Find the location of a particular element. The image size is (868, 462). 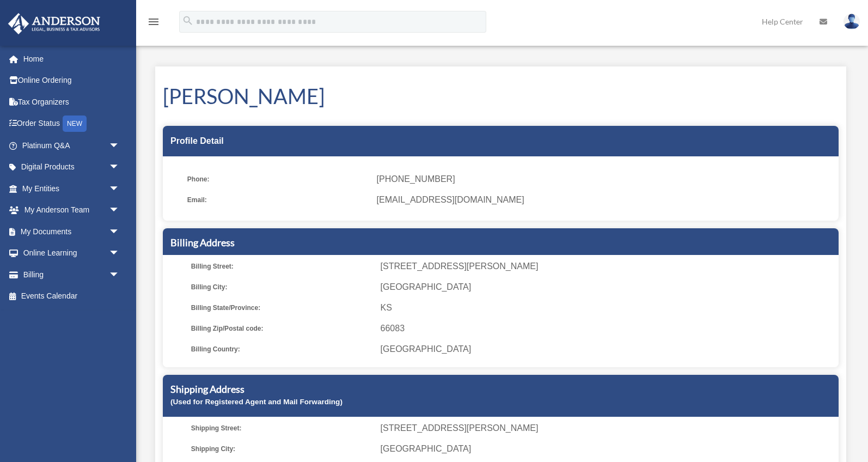

span: Billing State/Province: is located at coordinates (282, 308).